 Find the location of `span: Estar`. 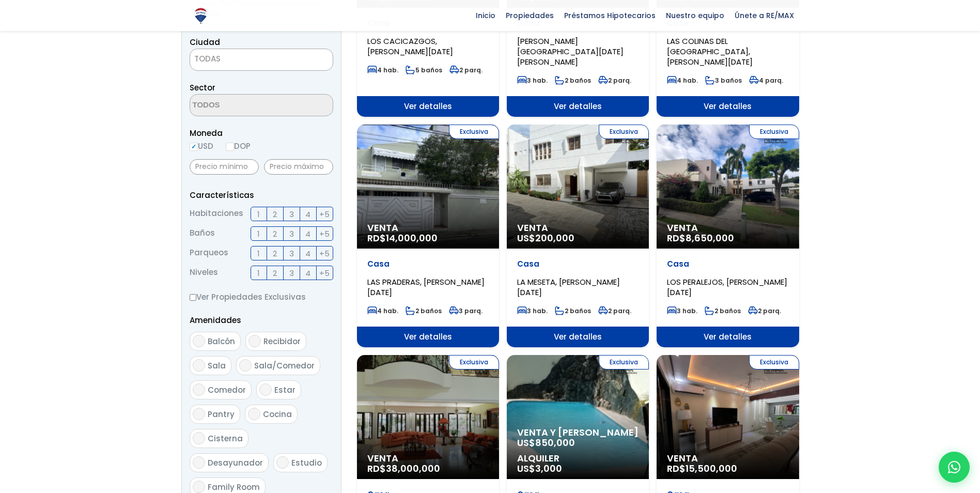

span: Estar is located at coordinates (285, 389).